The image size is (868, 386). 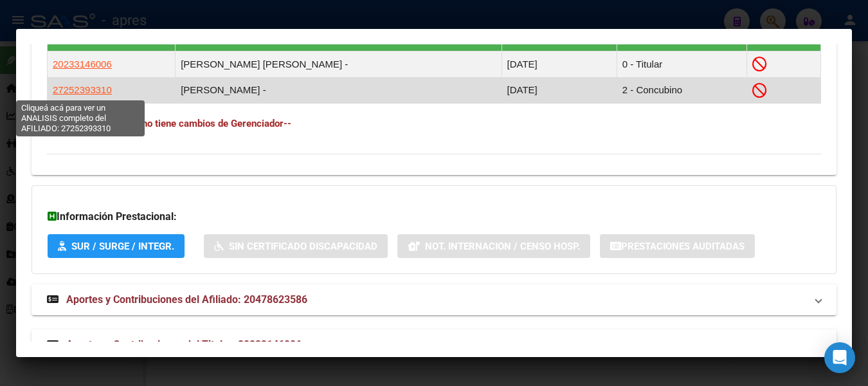 I want to click on span: Sin Certificado Discapacidad, so click(x=303, y=246).